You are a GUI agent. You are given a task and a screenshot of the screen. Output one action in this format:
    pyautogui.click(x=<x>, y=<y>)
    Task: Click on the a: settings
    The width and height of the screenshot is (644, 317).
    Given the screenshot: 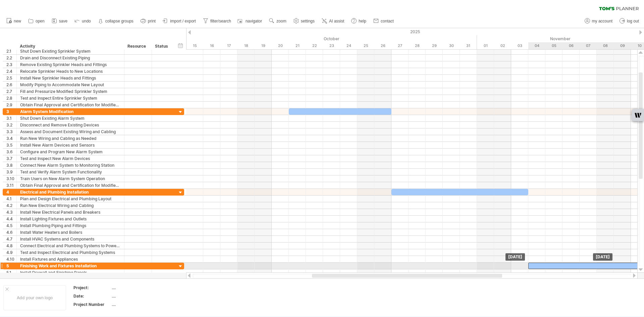 What is the action you would take?
    pyautogui.click(x=304, y=21)
    